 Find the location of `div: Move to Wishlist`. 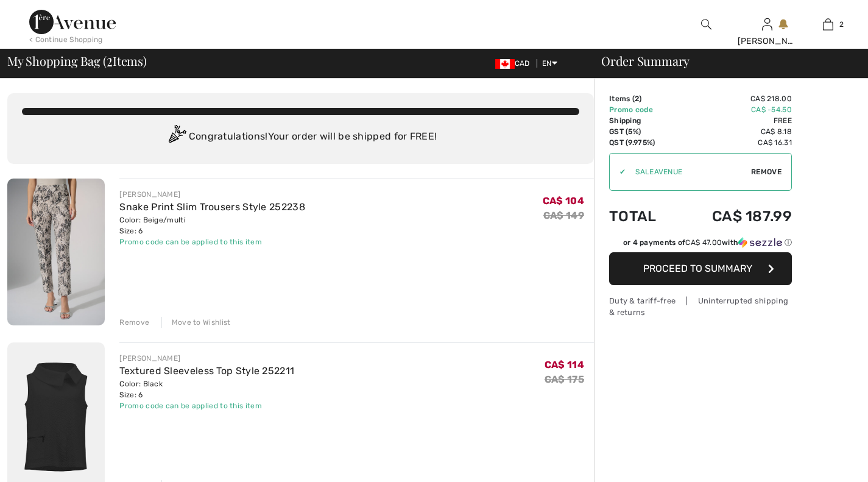

div: Move to Wishlist is located at coordinates (196, 323).